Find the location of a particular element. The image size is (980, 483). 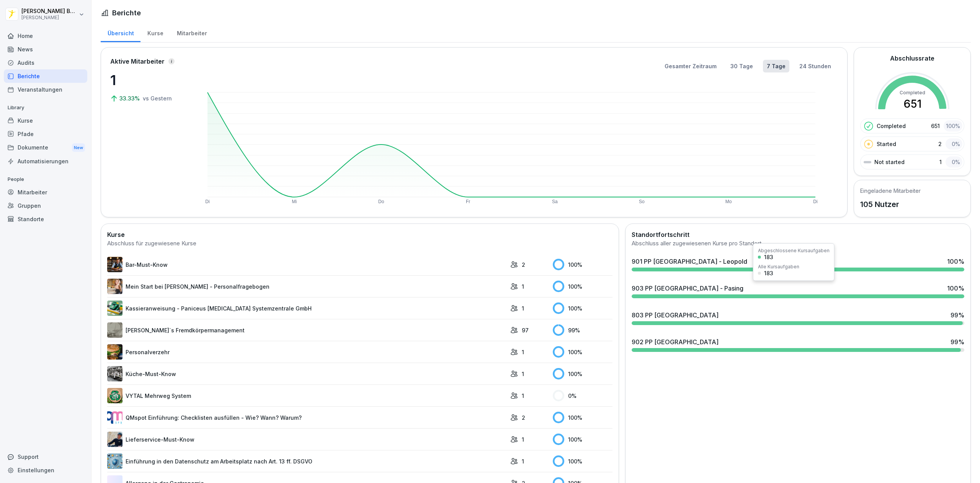

h2: Standortfortschritt is located at coordinates (798, 234).